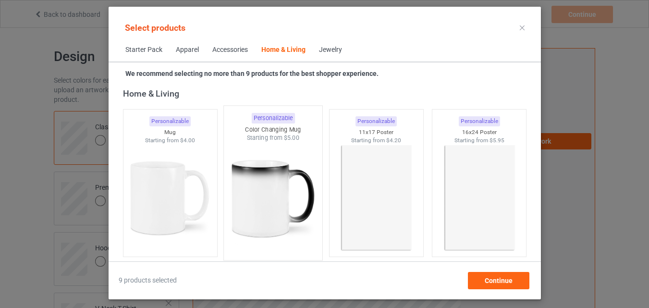  Describe the element at coordinates (331, 50) in the screenshot. I see `div: Jewelry` at that location.